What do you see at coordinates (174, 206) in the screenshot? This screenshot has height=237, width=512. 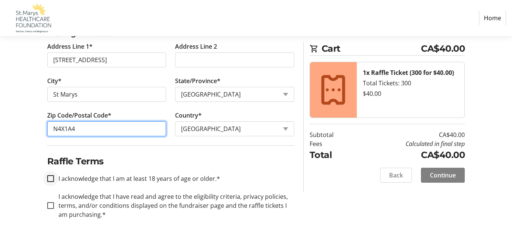 I see `label: I acknowledge that I have read and agree to the eligibility criteria, privacy policies, terms, an...` at bounding box center [174, 206].